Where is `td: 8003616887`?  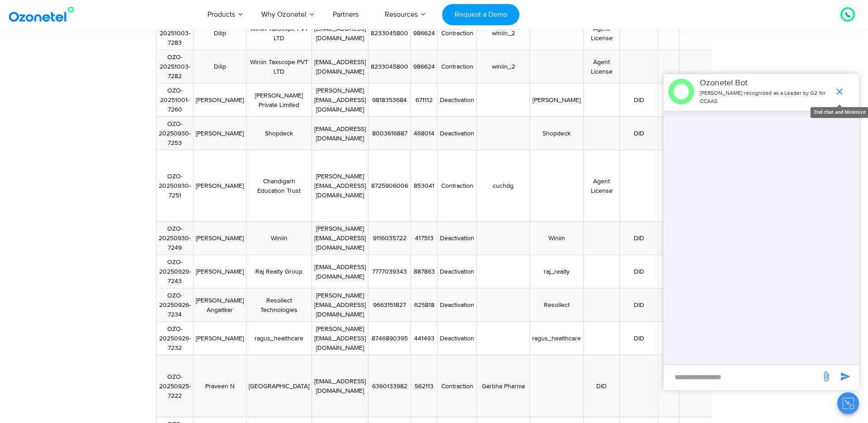
td: 8003616887 is located at coordinates (390, 133).